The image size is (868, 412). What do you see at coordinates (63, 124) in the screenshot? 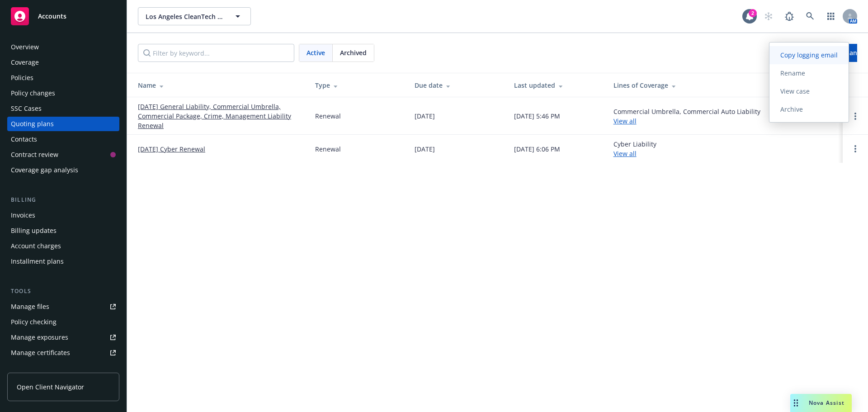
I see `a: Quoting plans` at bounding box center [63, 124].